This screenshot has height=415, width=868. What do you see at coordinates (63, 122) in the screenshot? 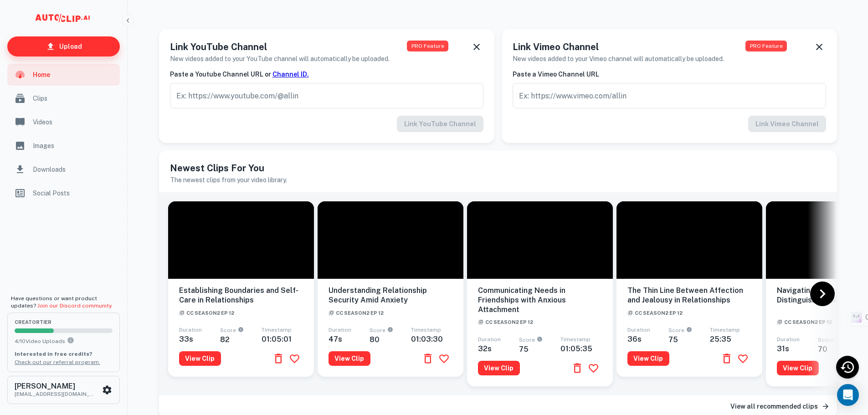
I see `div: Videos` at bounding box center [63, 122].